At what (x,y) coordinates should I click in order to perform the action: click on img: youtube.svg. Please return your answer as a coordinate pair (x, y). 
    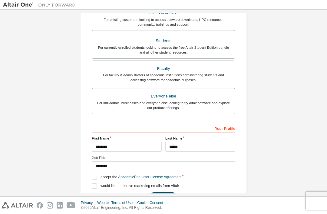
    Looking at the image, I should click on (71, 205).